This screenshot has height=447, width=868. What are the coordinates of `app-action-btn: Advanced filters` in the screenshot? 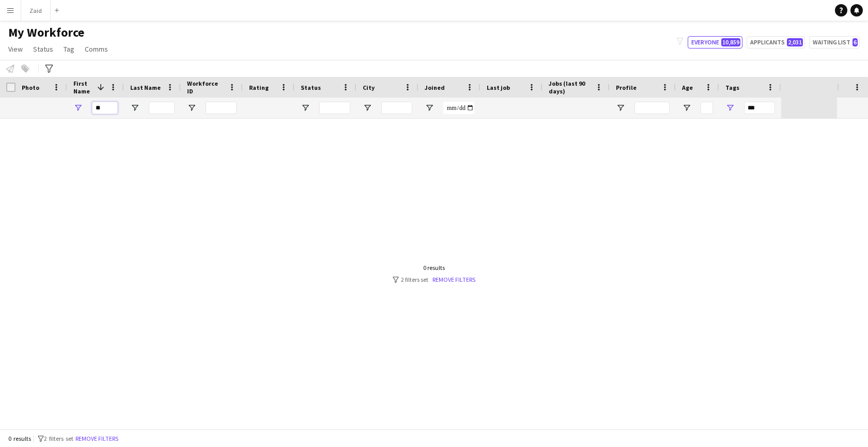 It's located at (49, 69).